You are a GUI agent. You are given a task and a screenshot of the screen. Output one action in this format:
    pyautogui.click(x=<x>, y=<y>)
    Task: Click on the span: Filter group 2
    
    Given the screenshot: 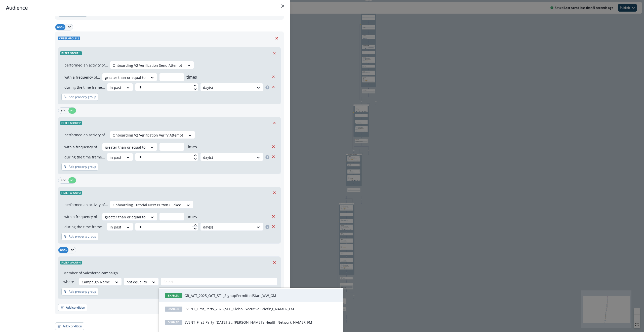 What is the action you would take?
    pyautogui.click(x=71, y=123)
    